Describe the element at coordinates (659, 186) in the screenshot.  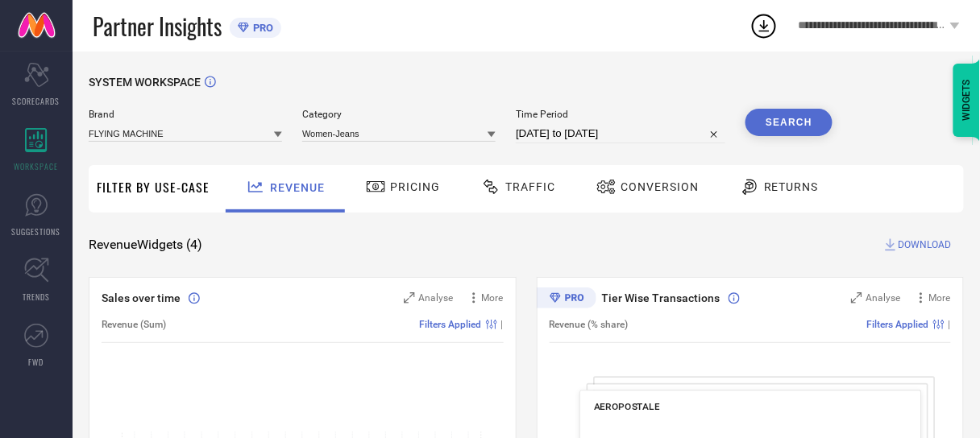
I see `span: Conversion` at that location.